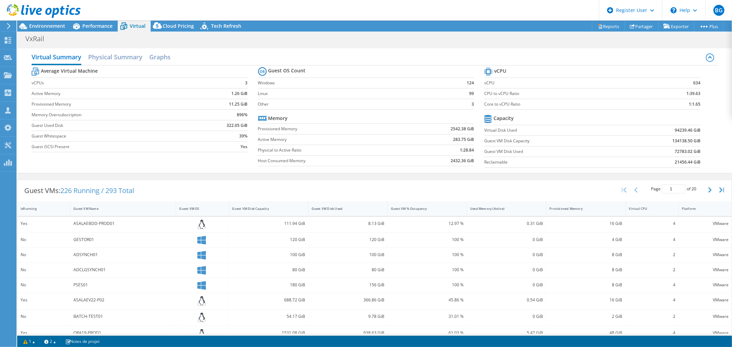 Image resolution: width=732 pixels, height=347 pixels. Describe the element at coordinates (123, 240) in the screenshot. I see `div: GESTOR01` at that location.